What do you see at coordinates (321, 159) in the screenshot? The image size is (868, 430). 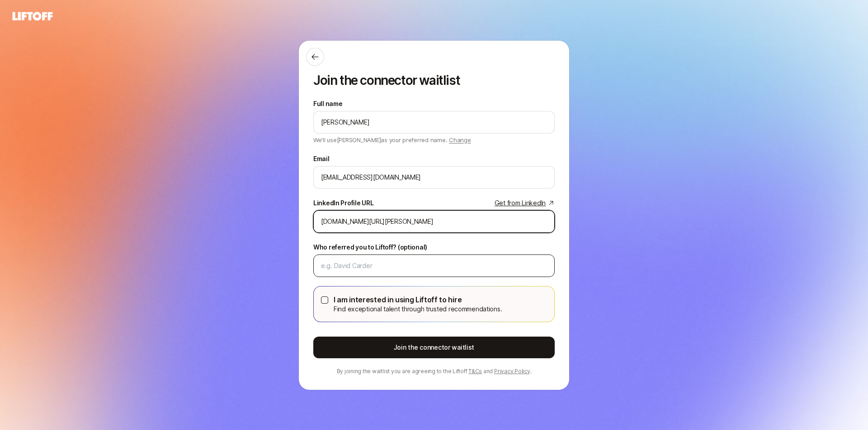 I see `label: Email` at bounding box center [321, 159].